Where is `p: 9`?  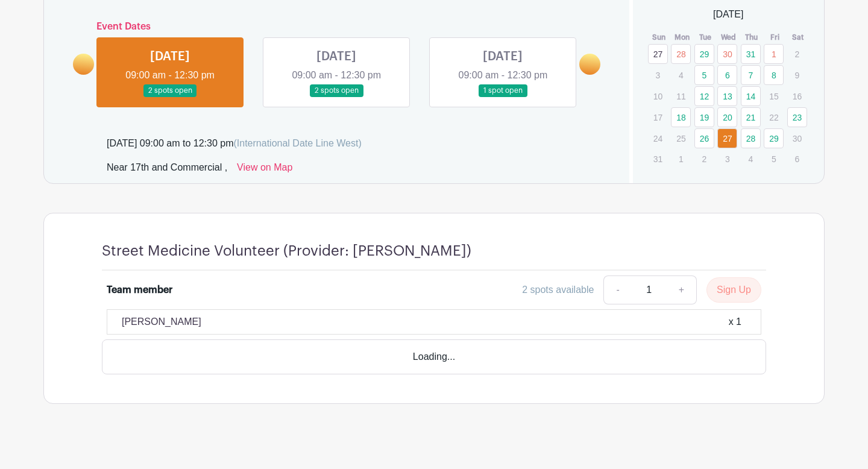
p: 9 is located at coordinates (797, 75).